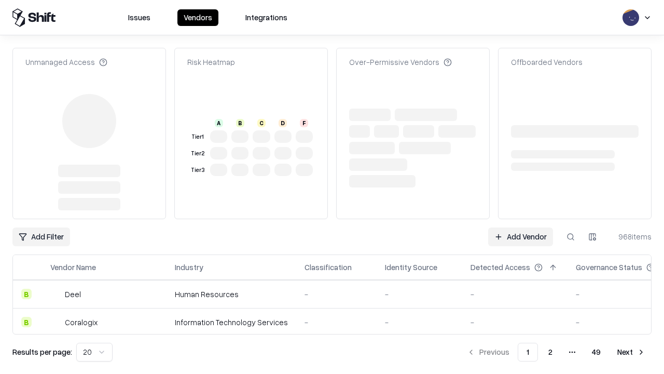  I want to click on div: Tier 2, so click(198, 153).